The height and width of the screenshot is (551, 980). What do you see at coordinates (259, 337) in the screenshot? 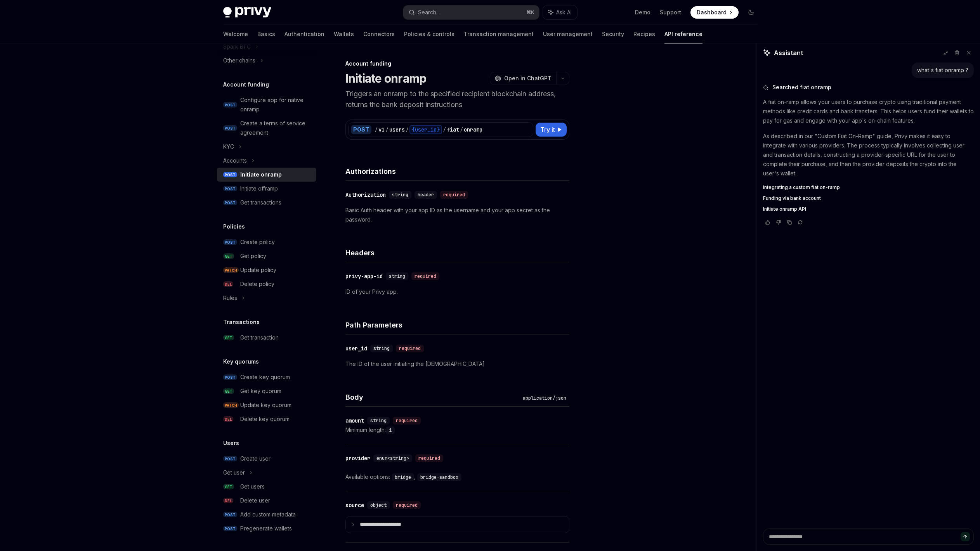
I see `div: Get transaction` at bounding box center [259, 337].